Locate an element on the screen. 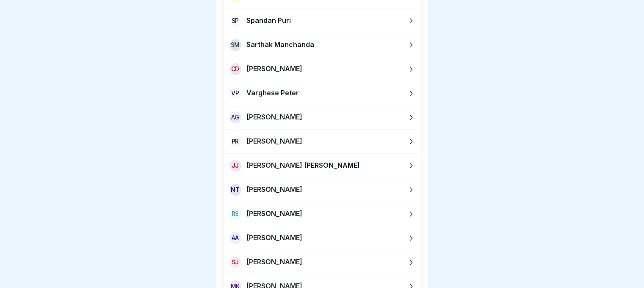  p: Spandan Puri is located at coordinates (269, 20).